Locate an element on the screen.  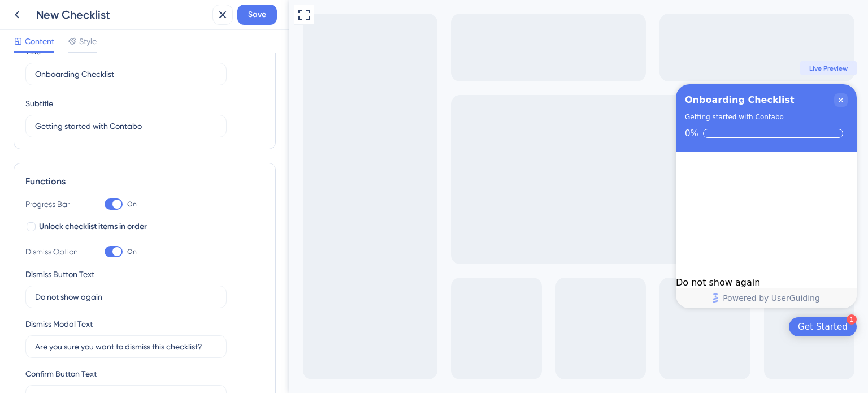
div: New Checklist is located at coordinates (122, 15).